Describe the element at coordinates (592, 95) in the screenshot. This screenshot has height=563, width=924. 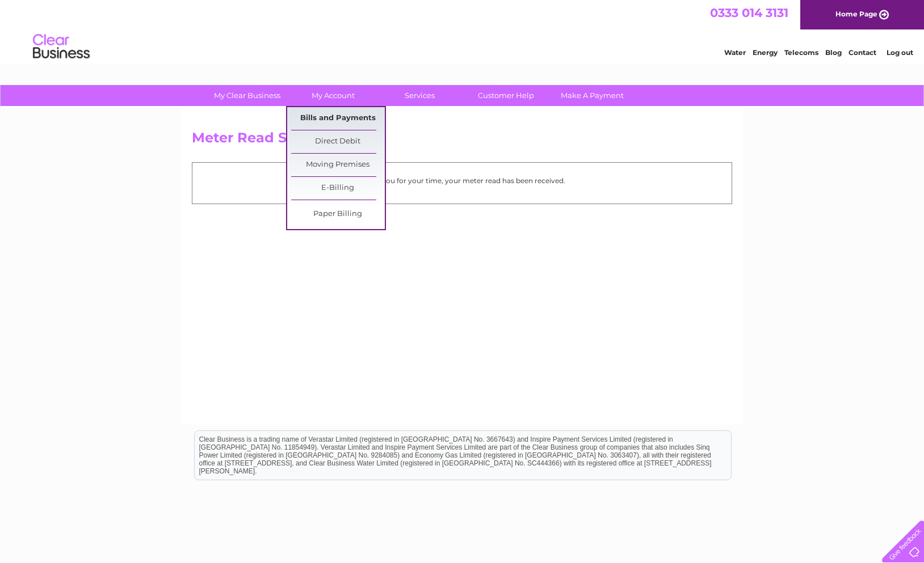
I see `a: Make A Payment` at that location.